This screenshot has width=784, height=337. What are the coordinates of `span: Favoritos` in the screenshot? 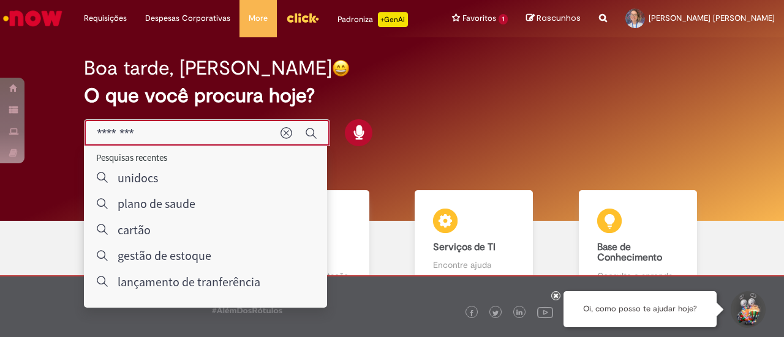 It's located at (479, 18).